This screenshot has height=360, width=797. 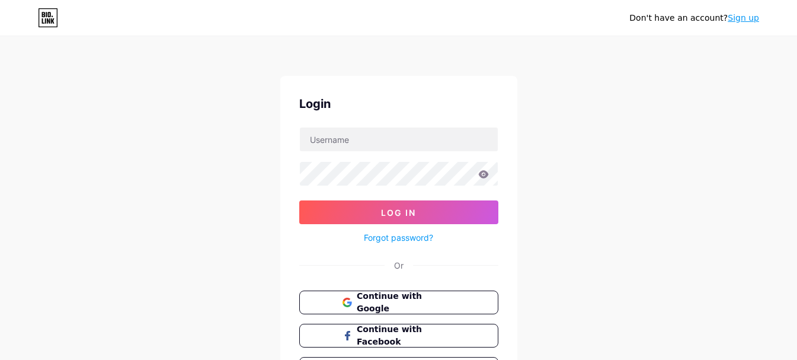 I want to click on a: Continue with Facebook, so click(x=399, y=335).